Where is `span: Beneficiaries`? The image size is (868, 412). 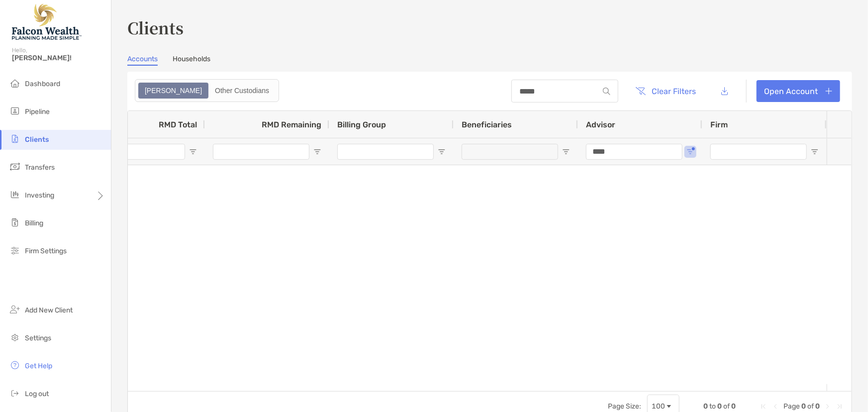
span: Beneficiaries is located at coordinates (487, 124).